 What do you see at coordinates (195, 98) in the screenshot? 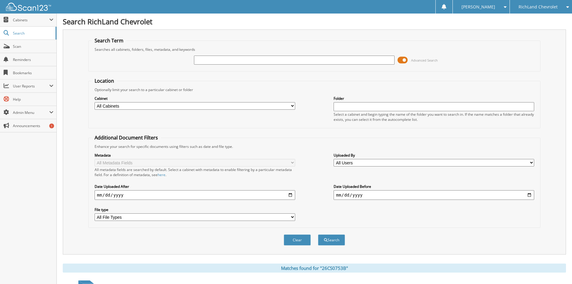
I see `label: Cabinet` at bounding box center [195, 98].